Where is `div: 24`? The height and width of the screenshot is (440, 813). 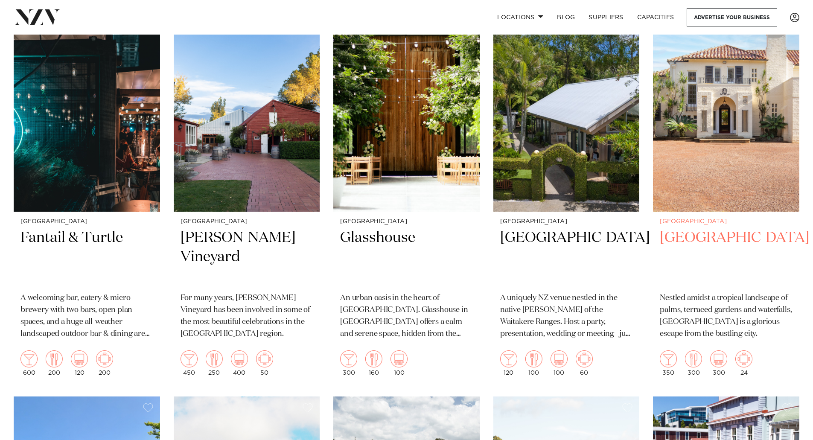 div: 24 is located at coordinates (743, 363).